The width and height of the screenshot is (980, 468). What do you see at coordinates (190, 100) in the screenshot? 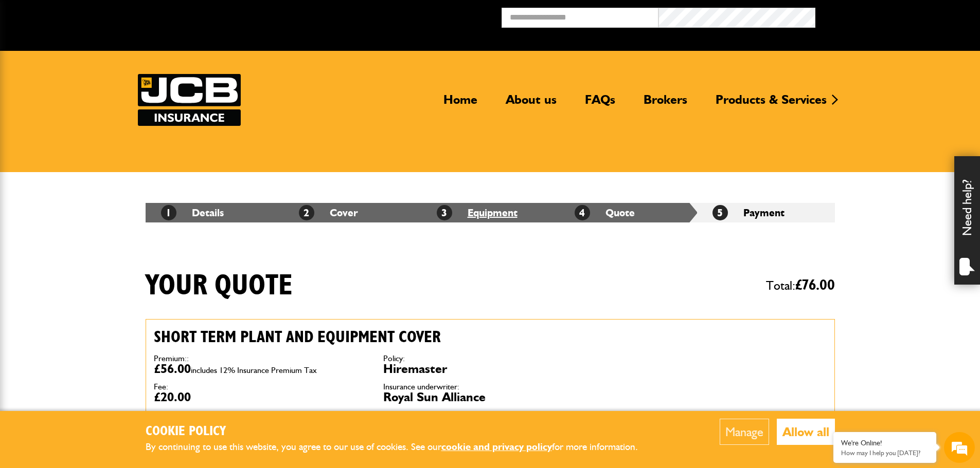
I see `a: JCB Insurance Services` at bounding box center [190, 100].